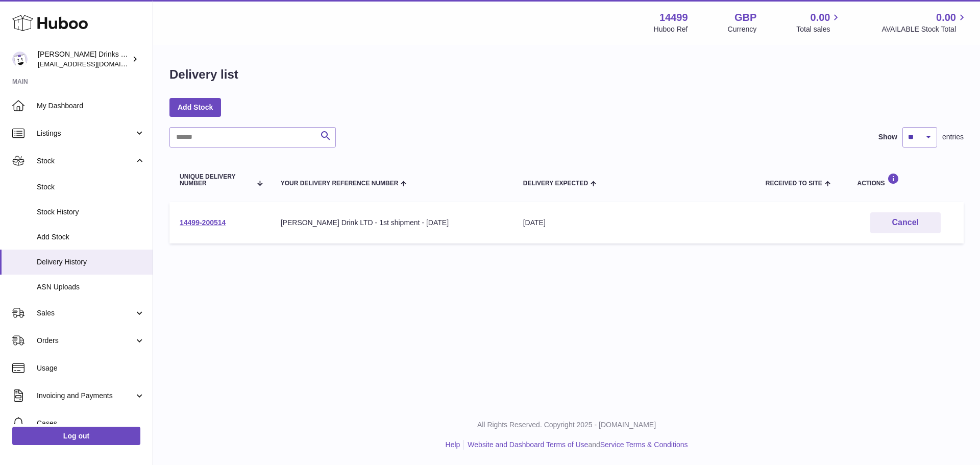 The width and height of the screenshot is (980, 465). I want to click on button: Cancel, so click(905, 223).